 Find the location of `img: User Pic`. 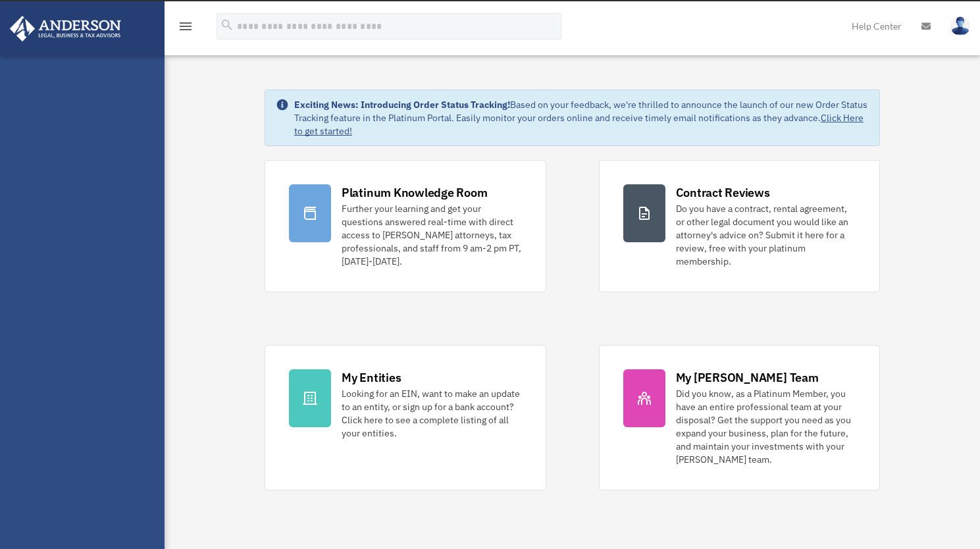

img: User Pic is located at coordinates (960, 26).